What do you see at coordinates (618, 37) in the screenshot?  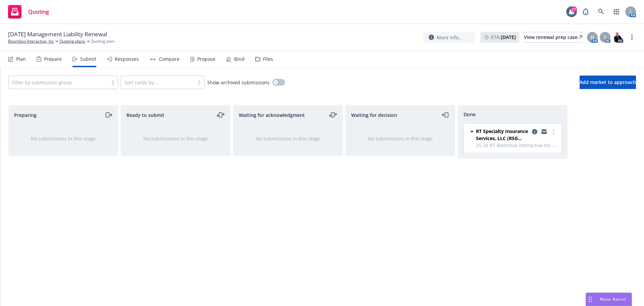 I see `img: photo` at bounding box center [618, 37].